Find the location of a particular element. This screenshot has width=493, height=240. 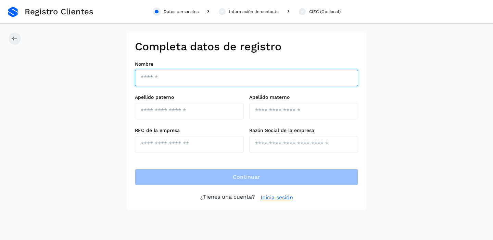

label: Apellido paterno is located at coordinates (189, 97).